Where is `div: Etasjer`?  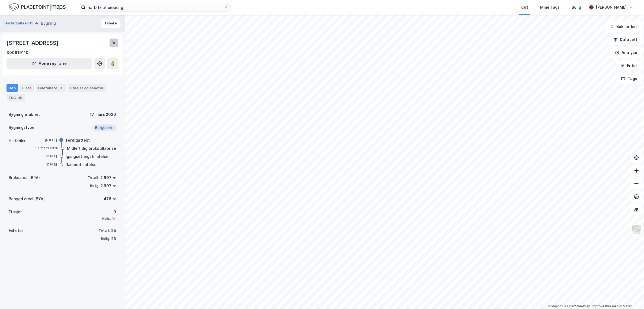 div: Etasjer is located at coordinates (15, 212).